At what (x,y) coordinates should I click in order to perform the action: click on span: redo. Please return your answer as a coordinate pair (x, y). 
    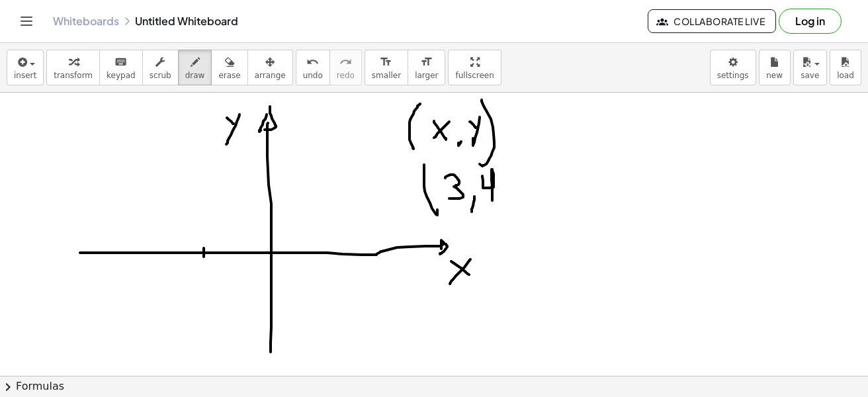
    Looking at the image, I should click on (346, 76).